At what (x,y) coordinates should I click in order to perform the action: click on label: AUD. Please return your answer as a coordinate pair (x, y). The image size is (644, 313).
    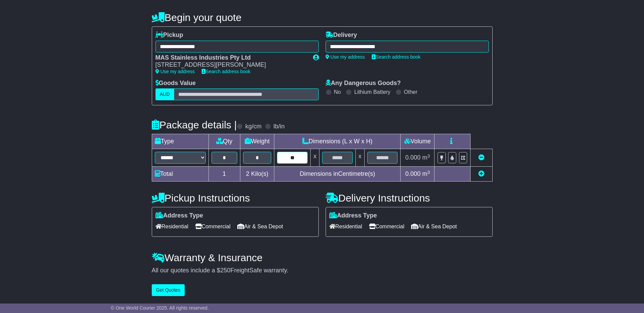
    Looking at the image, I should click on (165, 94).